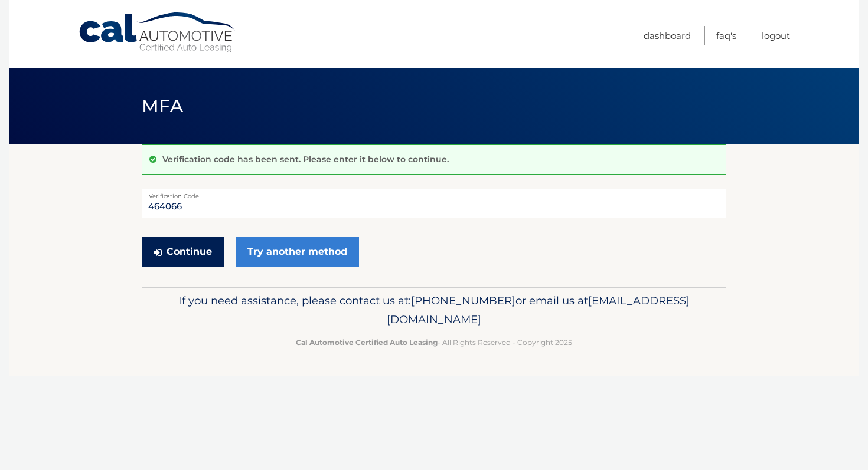 The image size is (868, 470). Describe the element at coordinates (183, 252) in the screenshot. I see `button: Continue` at that location.